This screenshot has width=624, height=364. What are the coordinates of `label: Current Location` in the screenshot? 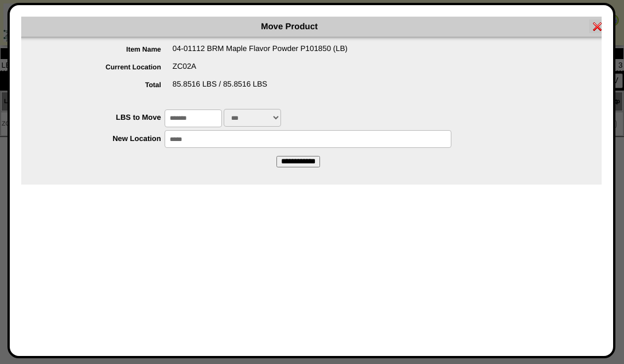 It's located at (93, 67).